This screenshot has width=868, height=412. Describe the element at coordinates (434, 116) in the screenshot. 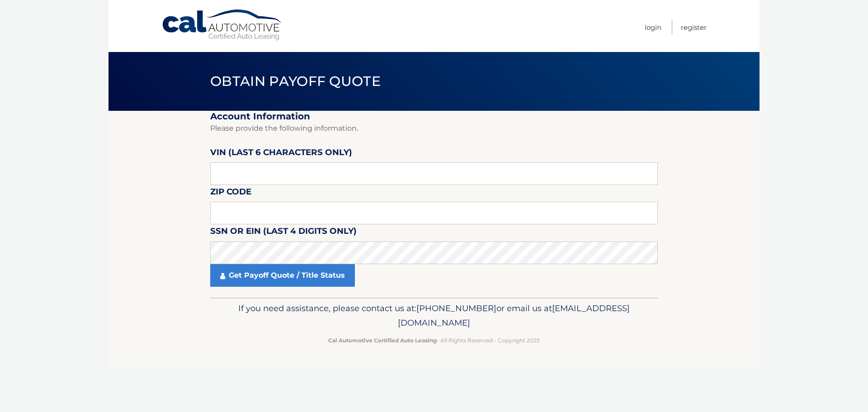

I see `h2: Account Information` at that location.